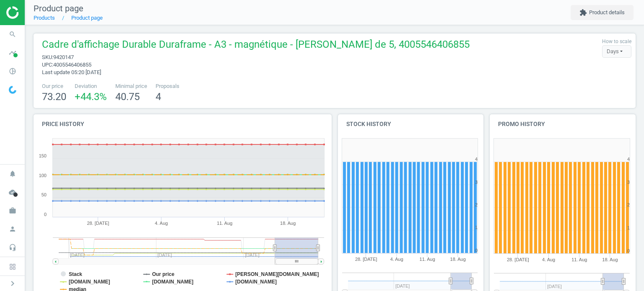 The width and height of the screenshot is (644, 291). Describe the element at coordinates (72, 65) in the screenshot. I see `span: 4005546406855` at that location.